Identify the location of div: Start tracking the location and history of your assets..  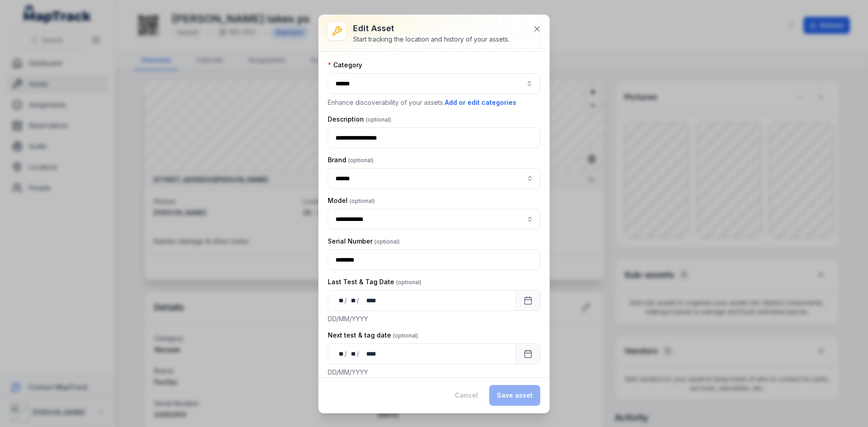
(431, 39).